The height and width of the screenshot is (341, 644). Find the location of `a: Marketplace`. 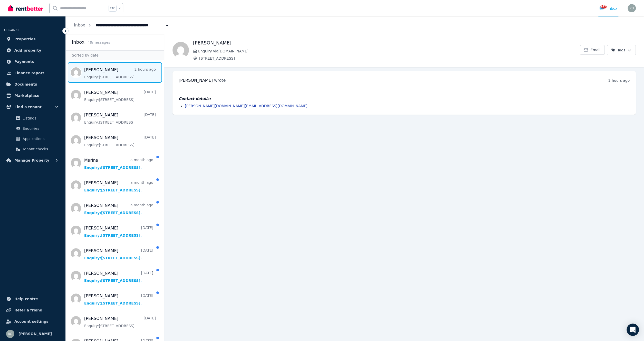

a: Marketplace is located at coordinates (32, 95).